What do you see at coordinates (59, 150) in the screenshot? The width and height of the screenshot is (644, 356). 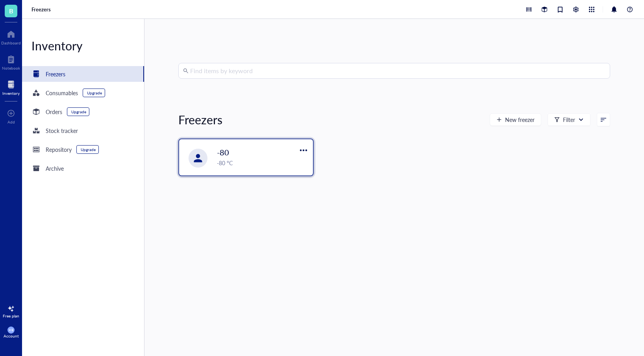 I see `div: Repository` at bounding box center [59, 150].